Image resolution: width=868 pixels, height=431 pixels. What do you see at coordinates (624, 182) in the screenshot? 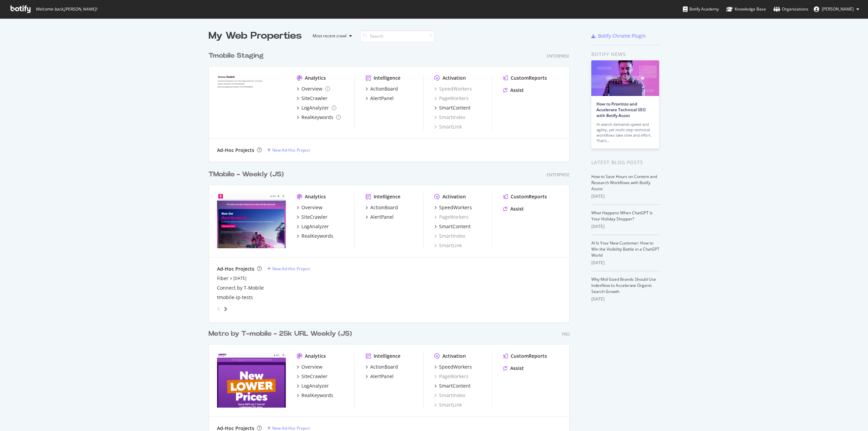
I see `a: How to Save Hours on Content and Research Workflows with Botify Assist` at bounding box center [624, 182].